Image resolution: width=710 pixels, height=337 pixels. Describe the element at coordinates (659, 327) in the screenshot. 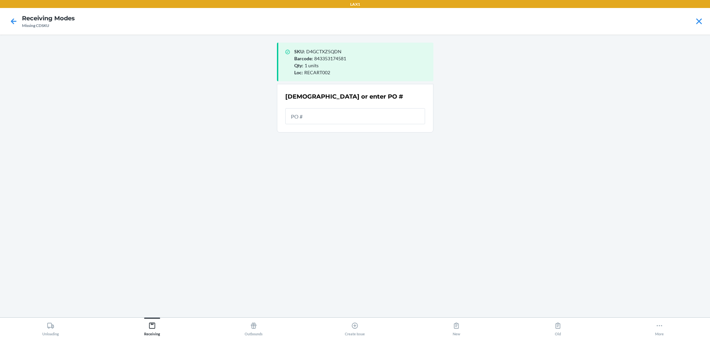

I see `button: More` at that location.